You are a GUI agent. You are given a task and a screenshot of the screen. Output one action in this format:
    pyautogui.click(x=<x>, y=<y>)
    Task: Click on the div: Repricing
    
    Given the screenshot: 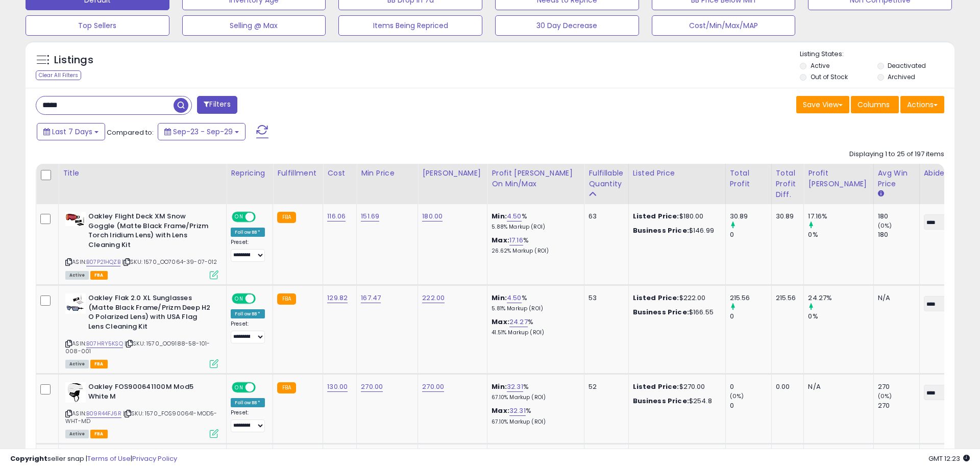 What is the action you would take?
    pyautogui.click(x=249, y=173)
    